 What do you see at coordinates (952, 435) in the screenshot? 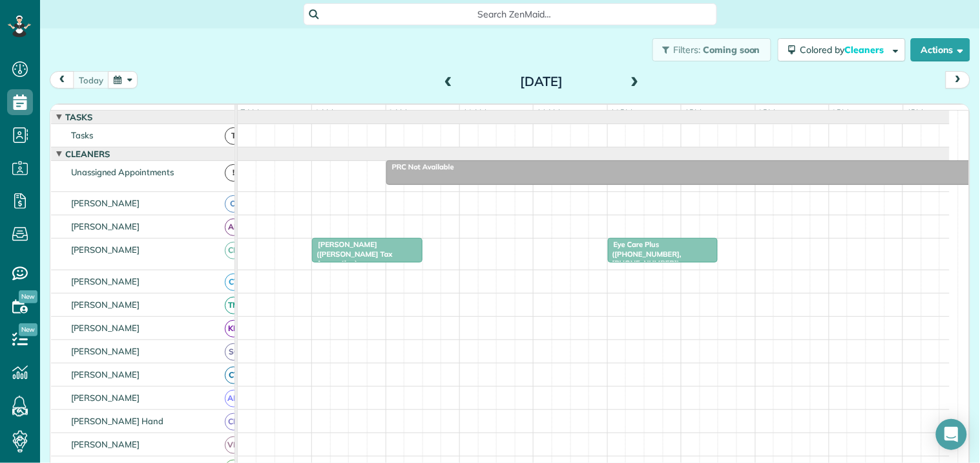
I see `div: Open Intercom Messenger` at bounding box center [952, 435].